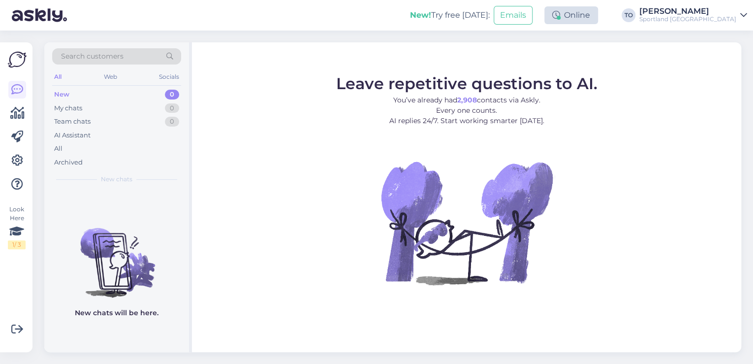 This screenshot has width=753, height=364. What do you see at coordinates (17, 227) in the screenshot?
I see `div: Look Here` at bounding box center [17, 227].